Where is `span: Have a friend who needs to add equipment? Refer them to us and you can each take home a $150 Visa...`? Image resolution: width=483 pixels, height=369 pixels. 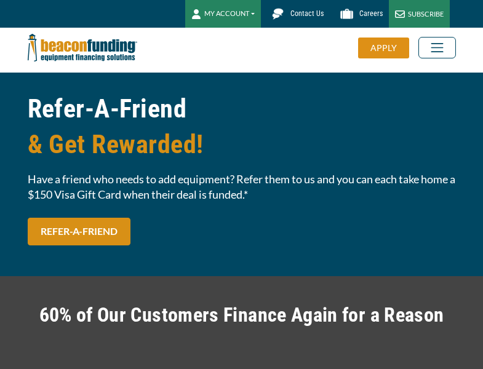
span: Have a friend who needs to add equipment? Refer them to us and you can each take home a $150 Visa... is located at coordinates (242, 187).